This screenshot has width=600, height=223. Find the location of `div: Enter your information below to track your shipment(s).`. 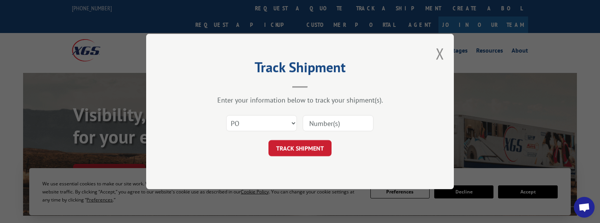

div: Enter your information below to track your shipment(s). is located at coordinates (300, 100).